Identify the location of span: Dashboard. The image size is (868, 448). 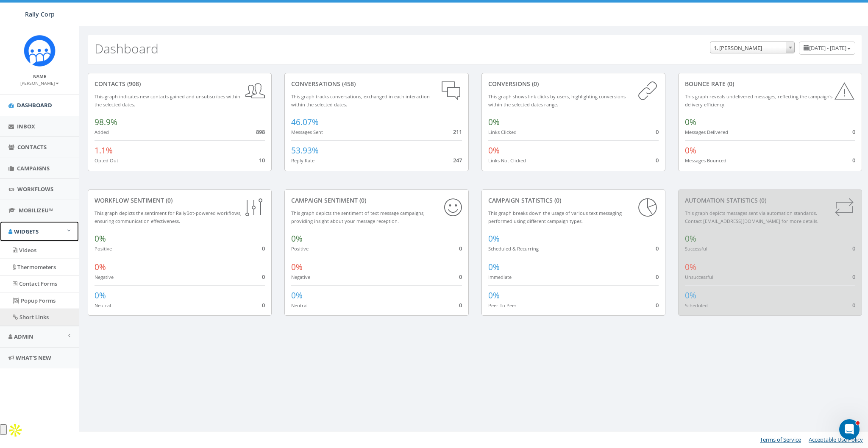
(34, 105).